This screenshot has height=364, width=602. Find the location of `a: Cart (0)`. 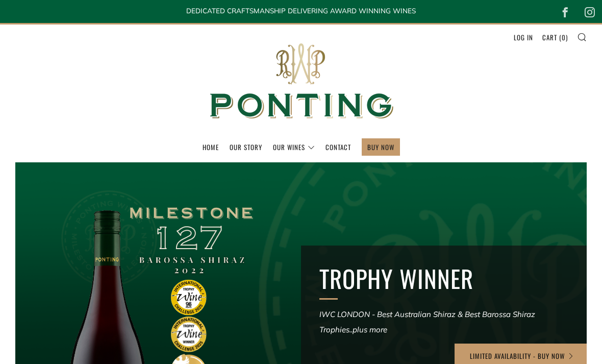

a: Cart (0) is located at coordinates (556, 37).